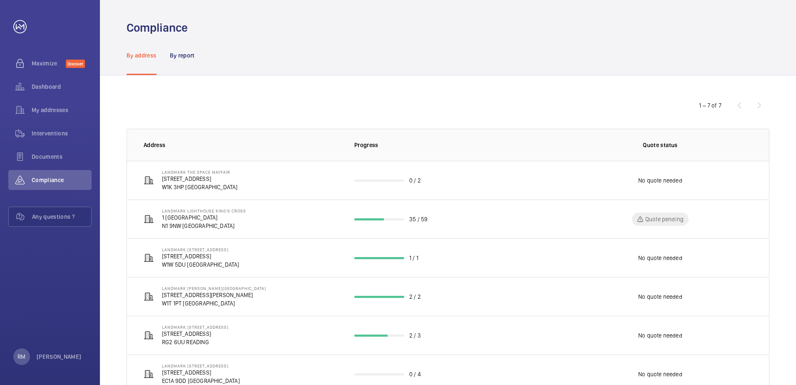 Image resolution: width=796 pixels, height=385 pixels. I want to click on span: My addresses, so click(62, 110).